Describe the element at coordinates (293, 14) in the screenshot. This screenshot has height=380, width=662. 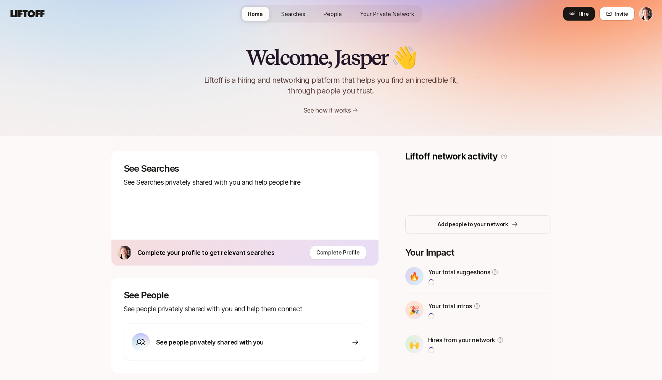
I see `a: Searches` at that location.